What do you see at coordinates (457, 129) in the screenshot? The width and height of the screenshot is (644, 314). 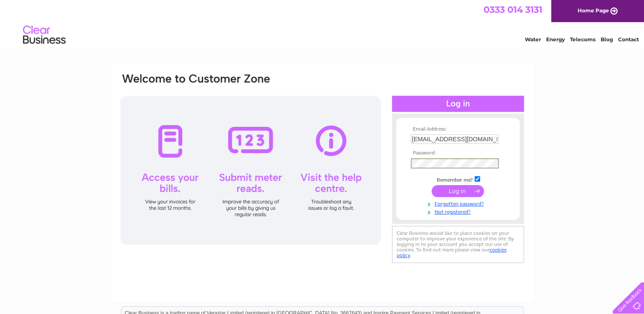 I see `th: Email Address:` at bounding box center [457, 129].